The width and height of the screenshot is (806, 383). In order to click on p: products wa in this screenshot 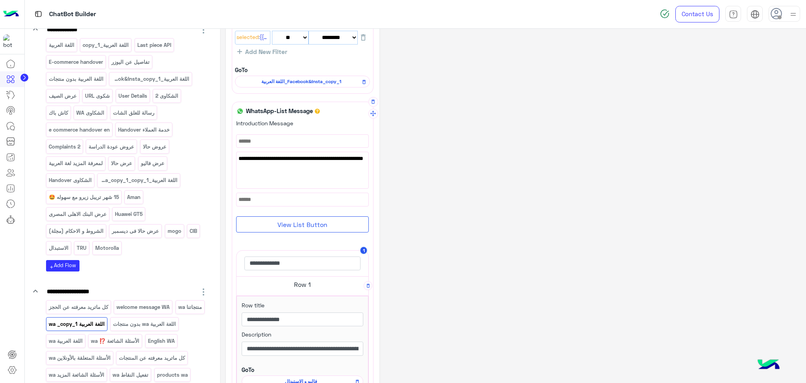, I will do `click(172, 374)`.